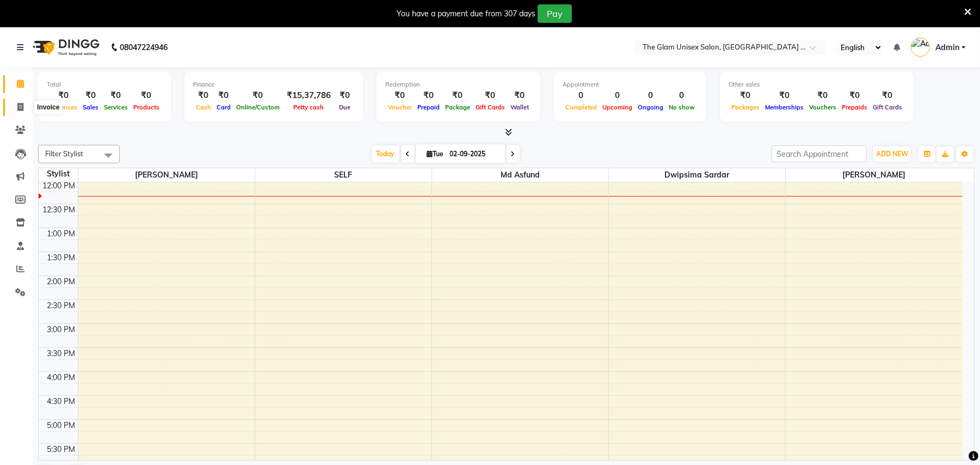 This screenshot has height=465, width=980. What do you see at coordinates (62, 449) in the screenshot?
I see `div: 5:30 PM` at bounding box center [62, 449].